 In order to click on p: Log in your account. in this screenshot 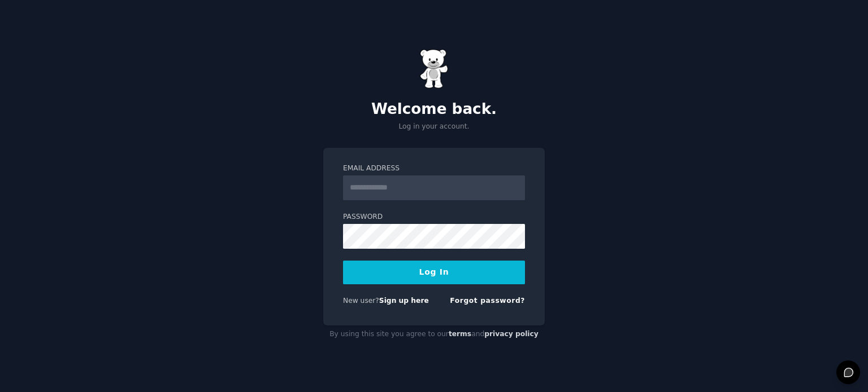, I will do `click(434, 127)`.